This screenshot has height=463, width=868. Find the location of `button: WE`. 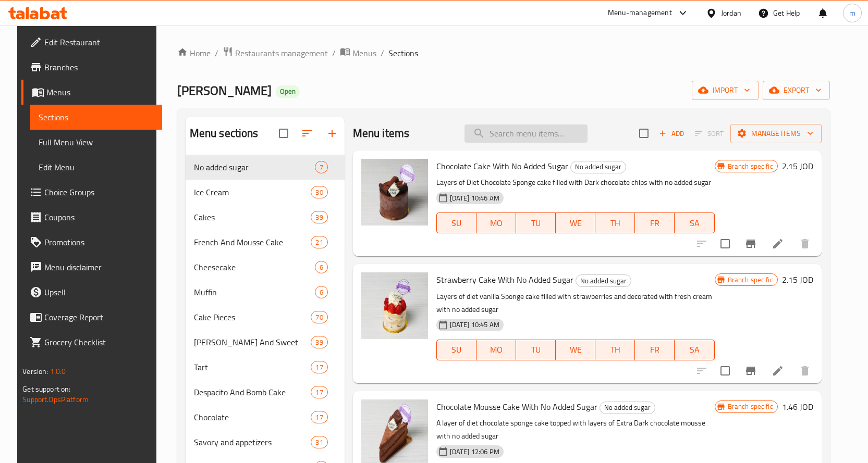

button: WE is located at coordinates (575, 223).